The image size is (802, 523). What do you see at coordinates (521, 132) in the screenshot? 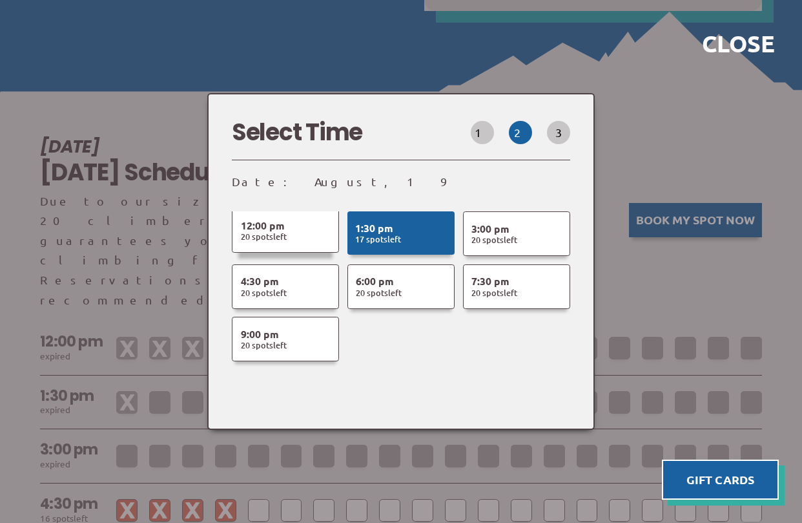
I see `button: 2` at bounding box center [521, 132].